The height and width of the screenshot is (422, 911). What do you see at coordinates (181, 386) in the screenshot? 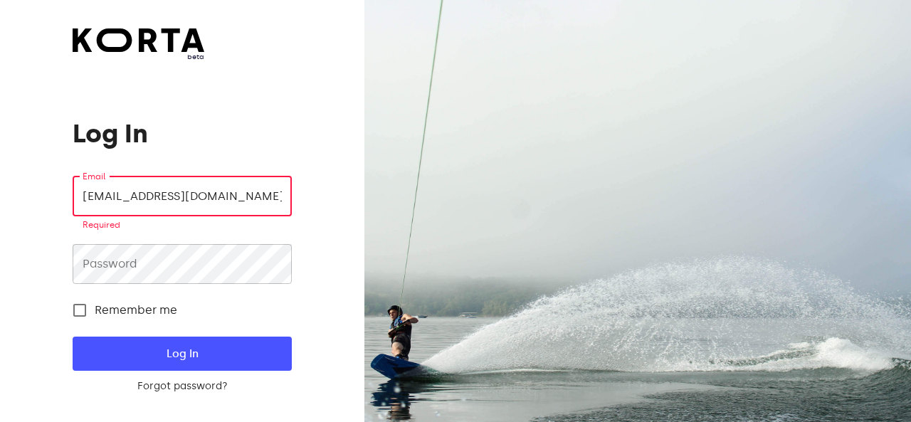
I see `a: Forgot password?` at bounding box center [181, 386].